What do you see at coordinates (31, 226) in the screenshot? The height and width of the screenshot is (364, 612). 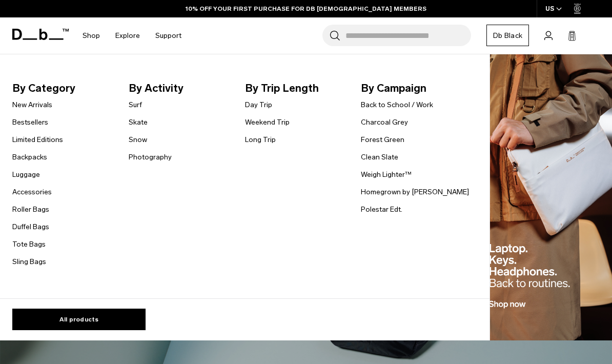 I see `a: Duffel Bags` at bounding box center [31, 226].